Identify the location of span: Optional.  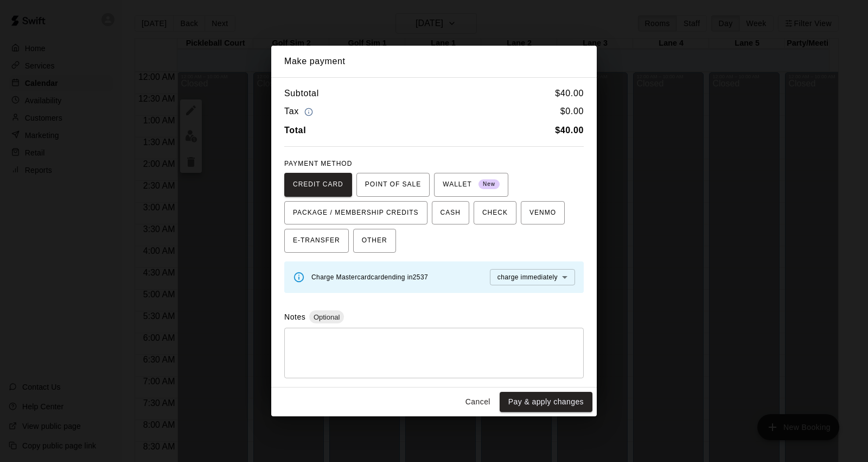
(326, 317).